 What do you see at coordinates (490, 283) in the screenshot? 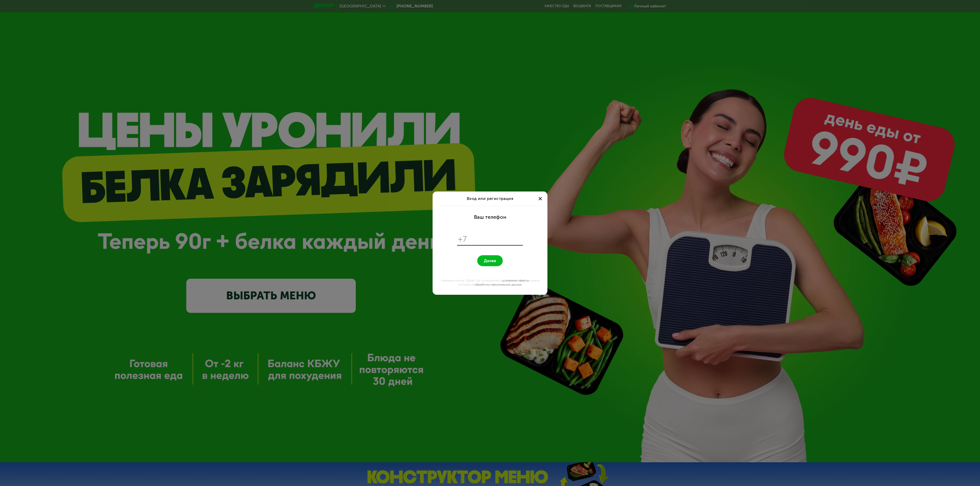
I see `div: Нажимая кнопку "Далее", Вы соглашаетесь с и даете согласие на` at bounding box center [490, 283].